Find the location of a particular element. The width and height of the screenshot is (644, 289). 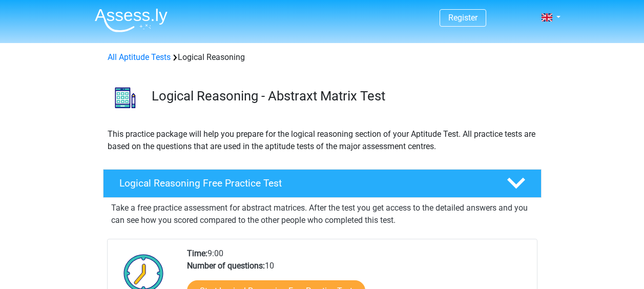

a: Logical Reasoning Free Practice Test is located at coordinates (322, 184).